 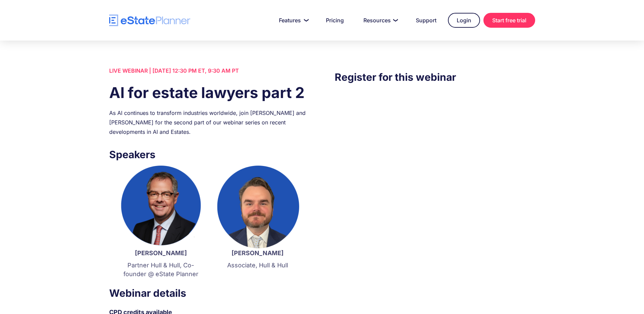 What do you see at coordinates (209, 93) in the screenshot?
I see `h1: AI for estate lawyers part 2` at bounding box center [209, 93].